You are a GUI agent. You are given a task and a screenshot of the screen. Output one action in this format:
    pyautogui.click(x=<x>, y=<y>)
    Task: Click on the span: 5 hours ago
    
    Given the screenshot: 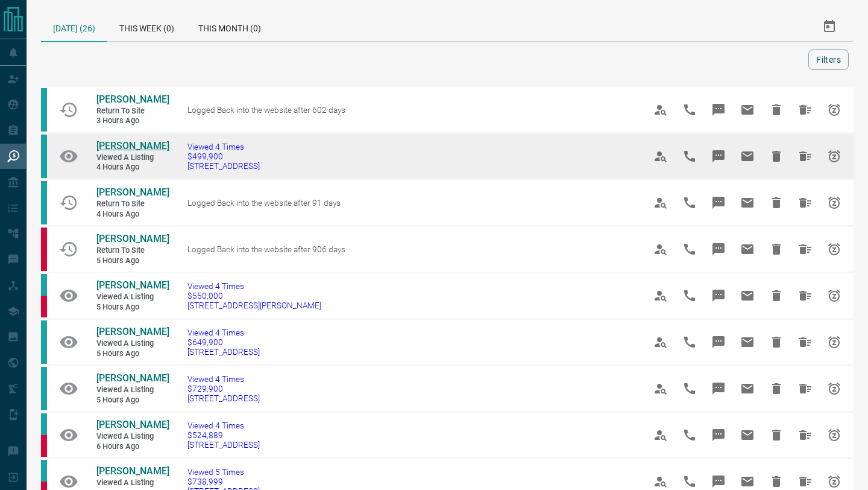 What is the action you would take?
    pyautogui.click(x=133, y=261)
    